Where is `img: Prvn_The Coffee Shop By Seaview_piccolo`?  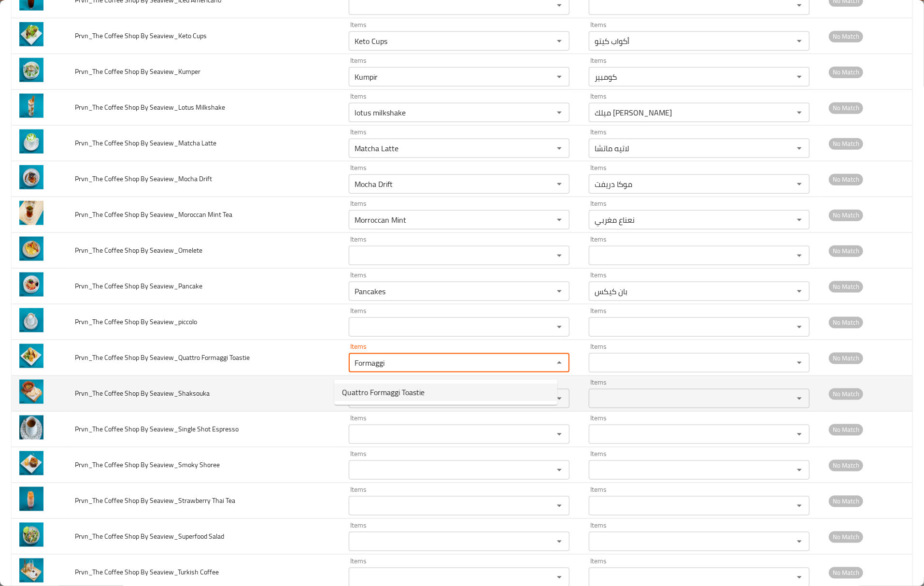
img: Prvn_The Coffee Shop By Seaview_piccolo is located at coordinates (31, 320).